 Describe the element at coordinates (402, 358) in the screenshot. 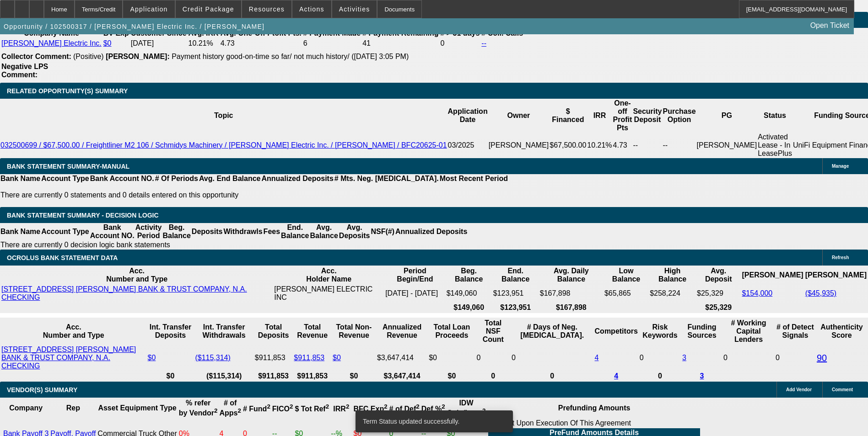

I see `div: $3,647,414` at that location.